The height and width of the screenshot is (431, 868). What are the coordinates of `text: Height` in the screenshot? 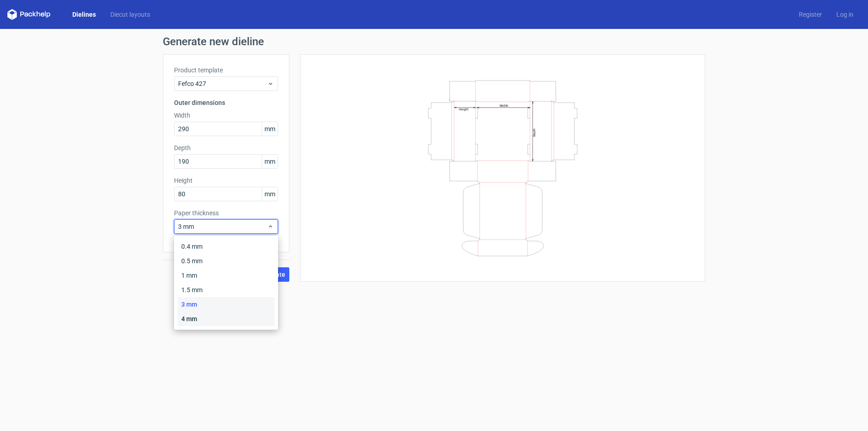 It's located at (464, 109).